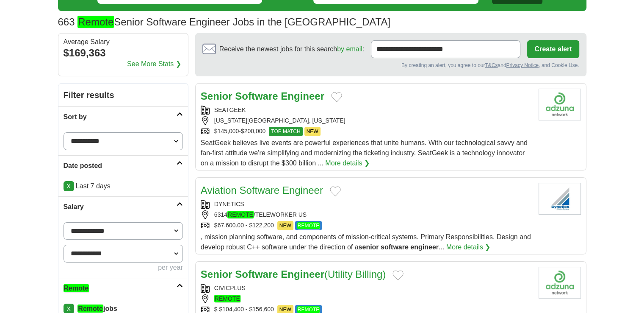  Describe the element at coordinates (154, 64) in the screenshot. I see `a: See More Stats ❯` at that location.